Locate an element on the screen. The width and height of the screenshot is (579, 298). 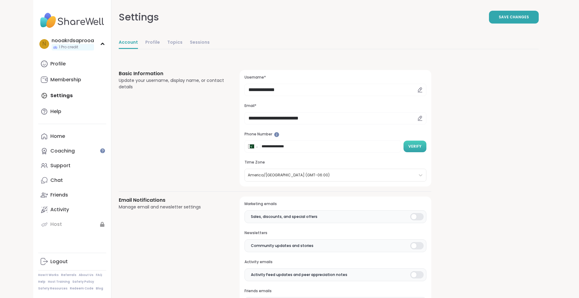
span: Community updates and stories is located at coordinates (282, 246).